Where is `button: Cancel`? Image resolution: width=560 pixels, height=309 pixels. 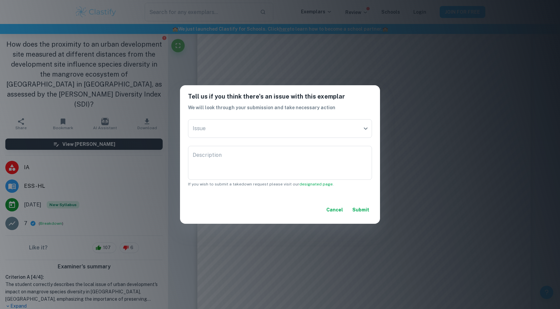
button: Cancel is located at coordinates (335, 210).